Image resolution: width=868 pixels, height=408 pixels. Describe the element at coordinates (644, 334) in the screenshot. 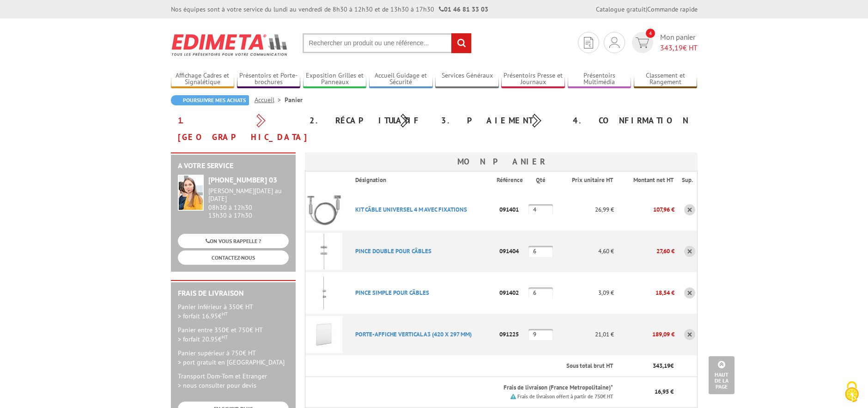

I see `p: 189,09 €` at that location.